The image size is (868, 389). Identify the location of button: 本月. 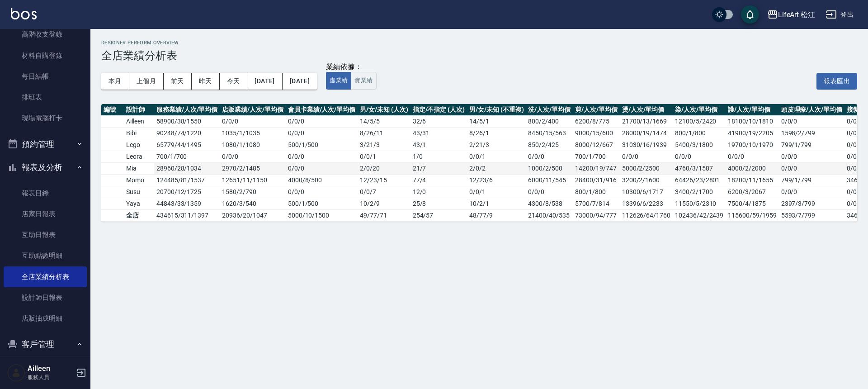
(115, 81).